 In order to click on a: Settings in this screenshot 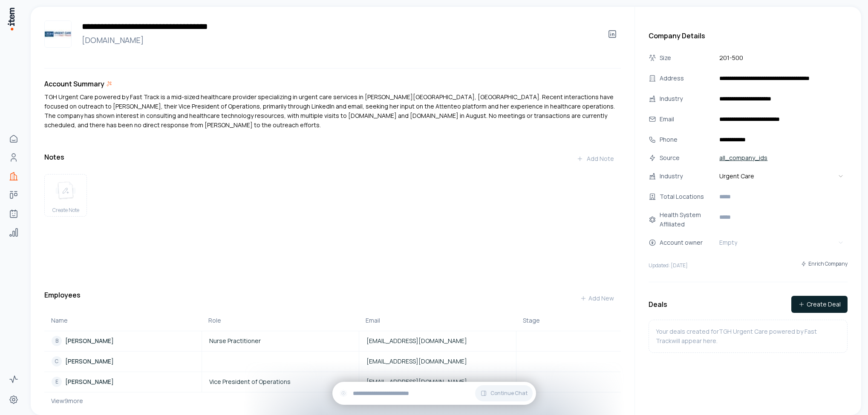, I will do `click(13, 399)`.